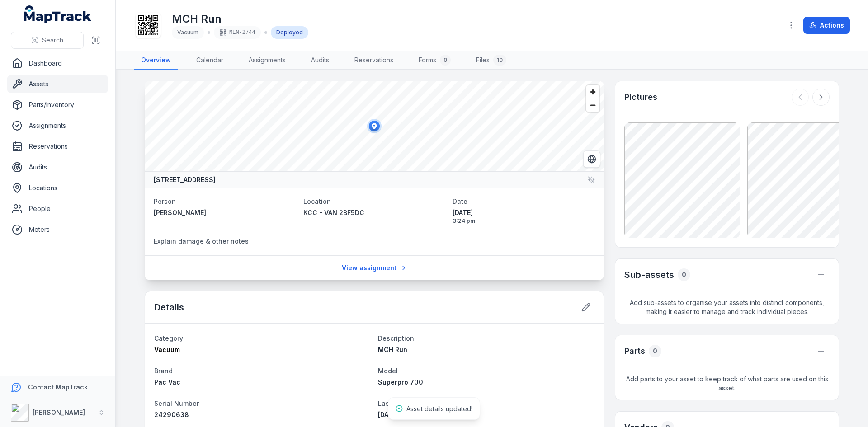 The height and width of the screenshot is (427, 868). I want to click on button: Zoom out, so click(593, 105).